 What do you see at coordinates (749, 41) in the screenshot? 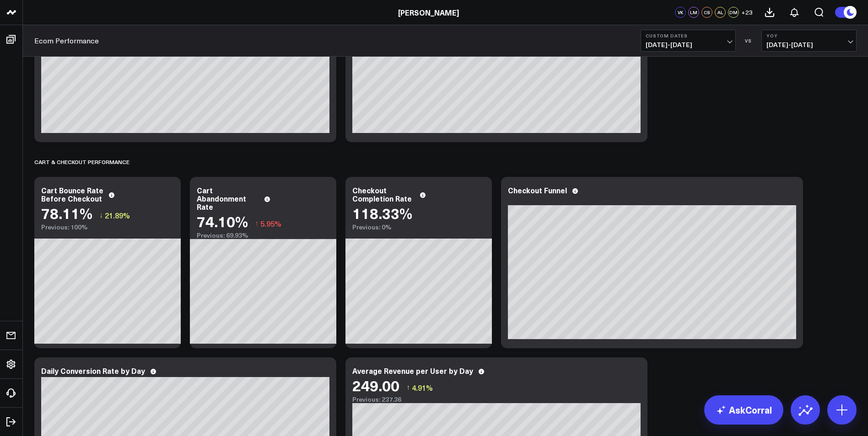
I see `div: VS` at bounding box center [749, 41].